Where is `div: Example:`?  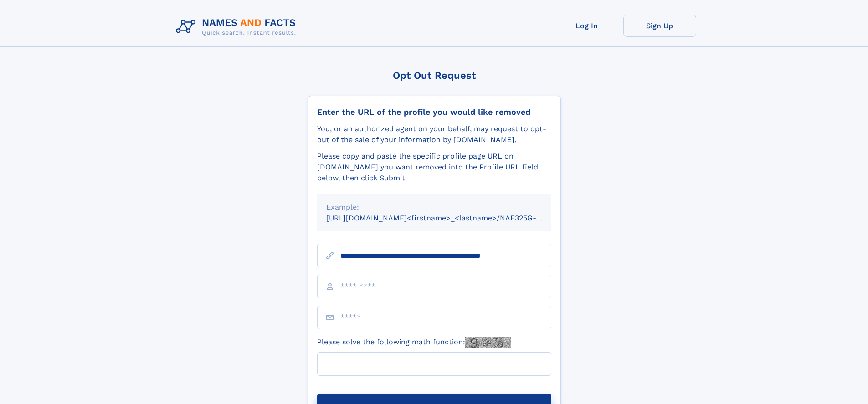
div: Example: is located at coordinates (434, 207).